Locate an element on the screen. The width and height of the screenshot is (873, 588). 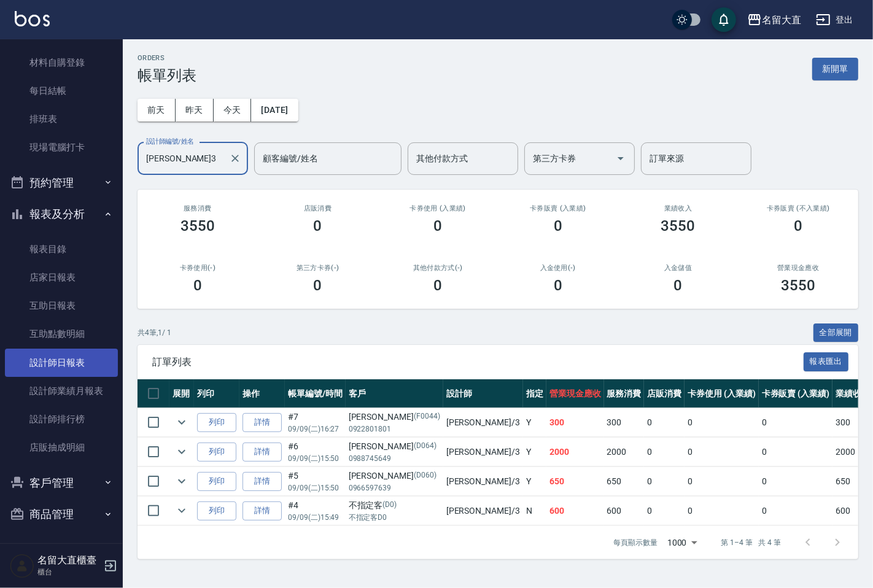
p: 0988745649 is located at coordinates (394, 459).